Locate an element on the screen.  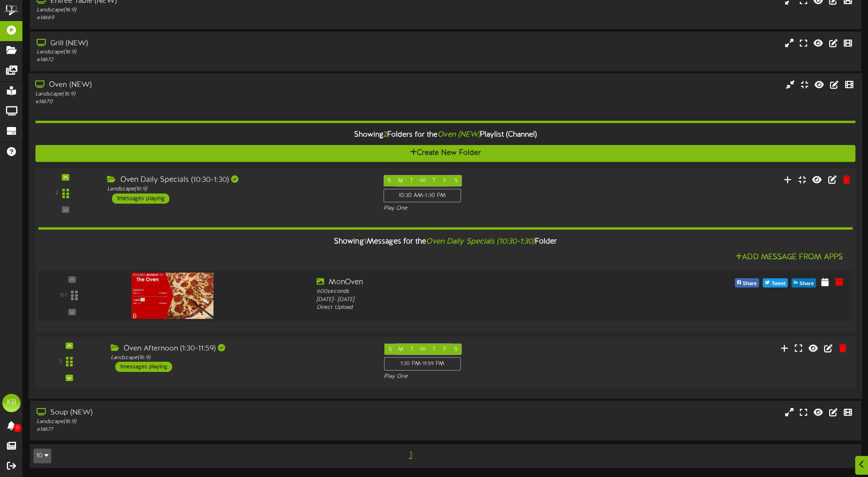
button: Add Message From Apps is located at coordinates (789, 257).